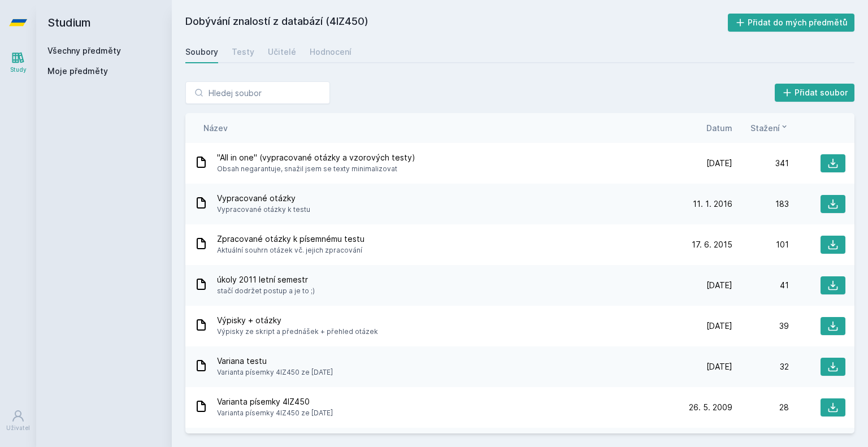 Image resolution: width=868 pixels, height=447 pixels. Describe the element at coordinates (719, 127) in the screenshot. I see `span: Datum` at that location.